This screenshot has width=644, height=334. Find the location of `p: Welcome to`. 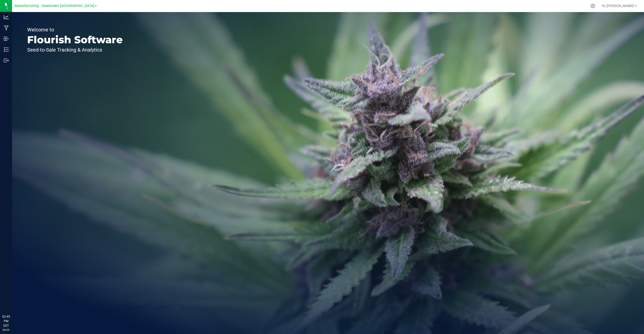

p: Welcome to is located at coordinates (75, 30).